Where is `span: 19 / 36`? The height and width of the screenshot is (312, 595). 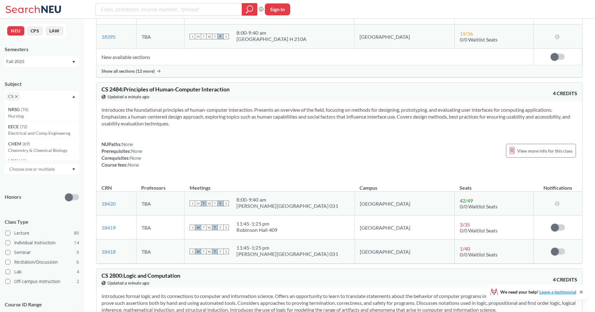 span: 19 / 36 is located at coordinates (466, 33).